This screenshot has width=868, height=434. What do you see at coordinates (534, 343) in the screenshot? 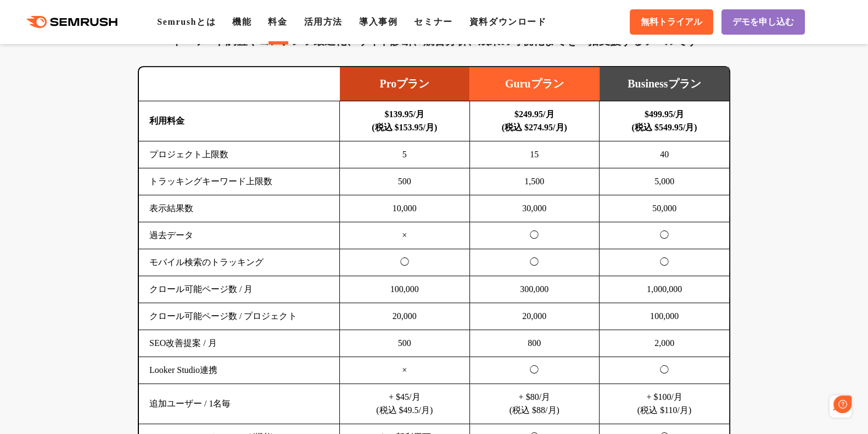
I see `td: 800` at bounding box center [534, 343].